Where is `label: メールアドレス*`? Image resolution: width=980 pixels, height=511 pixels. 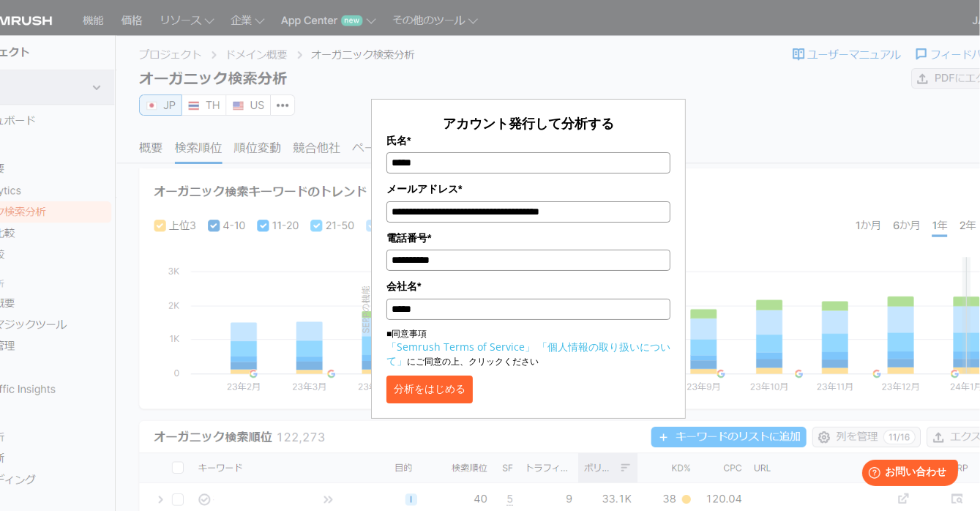
label: メールアドレス* is located at coordinates (529, 189).